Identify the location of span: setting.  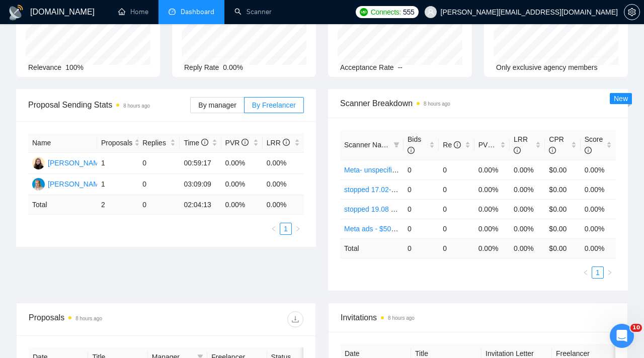
(632, 12).